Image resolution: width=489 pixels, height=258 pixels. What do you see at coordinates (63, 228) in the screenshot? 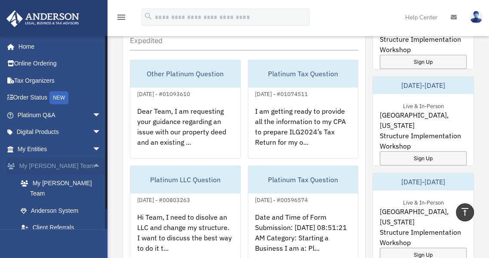
I see `a: Client Referrals` at bounding box center [63, 228].